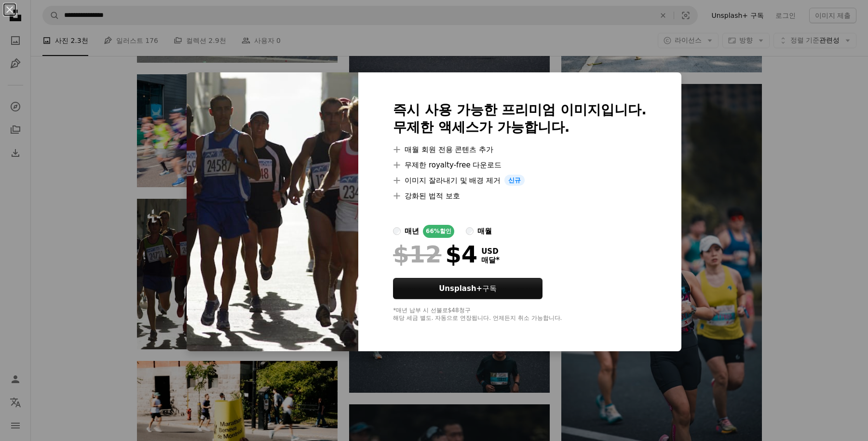 The image size is (868, 441). Describe the element at coordinates (435, 254) in the screenshot. I see `div: $4` at that location.